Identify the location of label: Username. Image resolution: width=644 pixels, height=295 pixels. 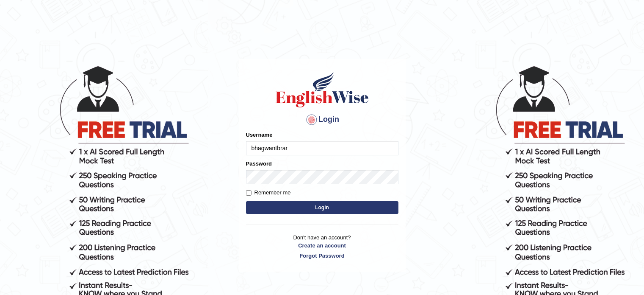
(259, 134).